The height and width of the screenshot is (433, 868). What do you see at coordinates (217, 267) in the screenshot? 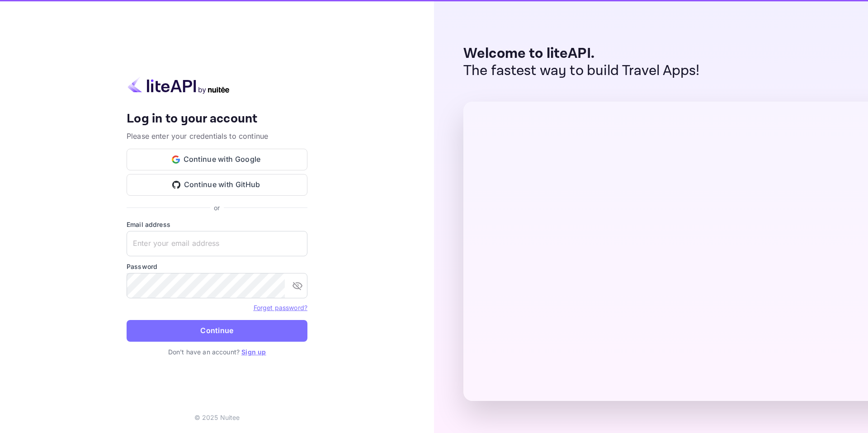
I see `label: Password` at bounding box center [217, 267].